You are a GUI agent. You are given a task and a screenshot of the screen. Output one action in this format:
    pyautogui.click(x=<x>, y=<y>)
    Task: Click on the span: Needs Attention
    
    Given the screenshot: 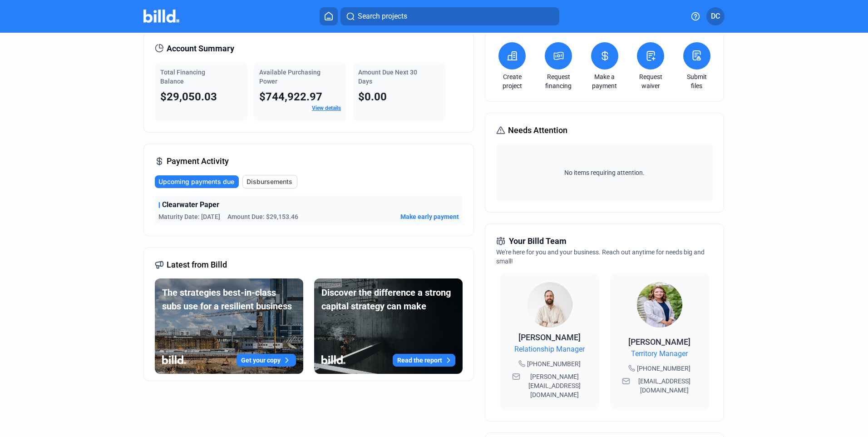 What is the action you would take?
    pyautogui.click(x=538, y=130)
    